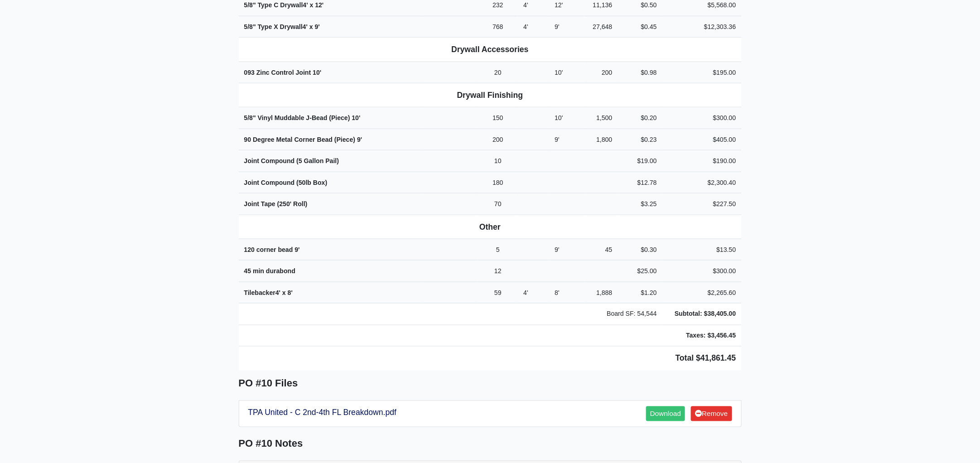  I want to click on td: Total $41,861.45, so click(490, 358).